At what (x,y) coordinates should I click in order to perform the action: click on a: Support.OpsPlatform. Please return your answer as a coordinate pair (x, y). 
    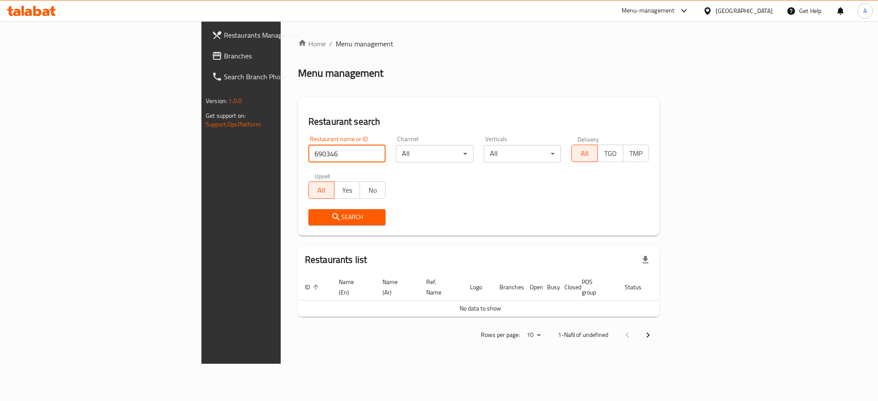
    Looking at the image, I should click on (233, 124).